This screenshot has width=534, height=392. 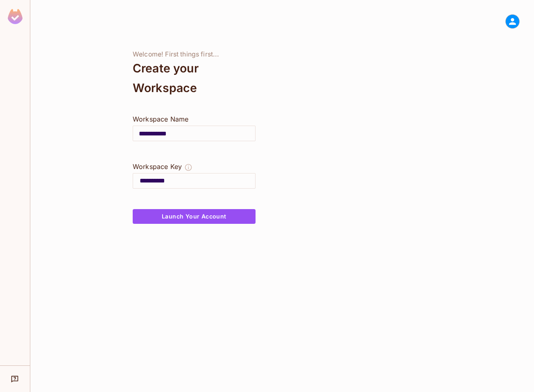 What do you see at coordinates (15, 16) in the screenshot?
I see `img: SReyMgAAAABJRU5ErkJggg==` at bounding box center [15, 16].